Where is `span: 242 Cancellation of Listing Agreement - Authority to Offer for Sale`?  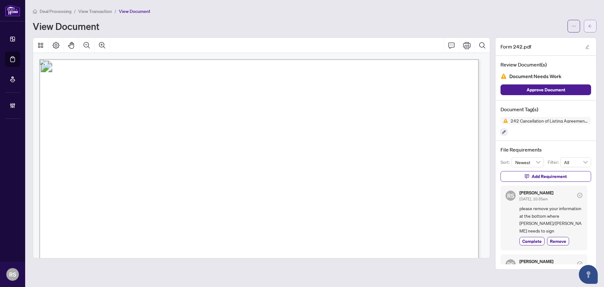 span: 242 Cancellation of Listing Agreement - Authority to Offer for Sale is located at coordinates (550, 120).